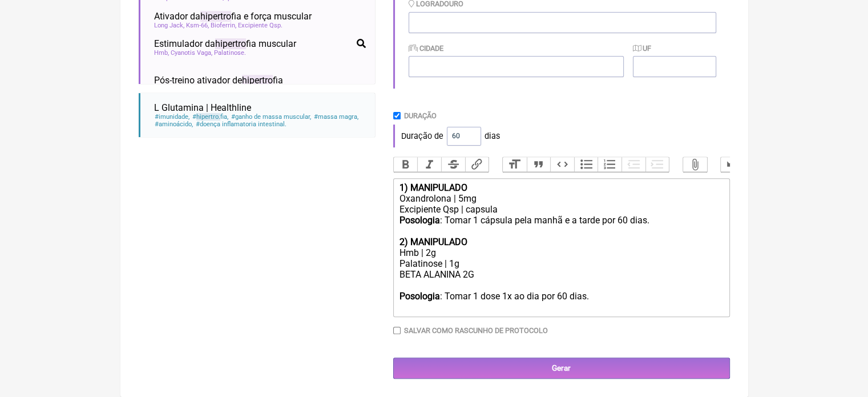 The image size is (868, 397). Describe the element at coordinates (271, 117) in the screenshot. I see `span: ganho de massa muscular` at that location.